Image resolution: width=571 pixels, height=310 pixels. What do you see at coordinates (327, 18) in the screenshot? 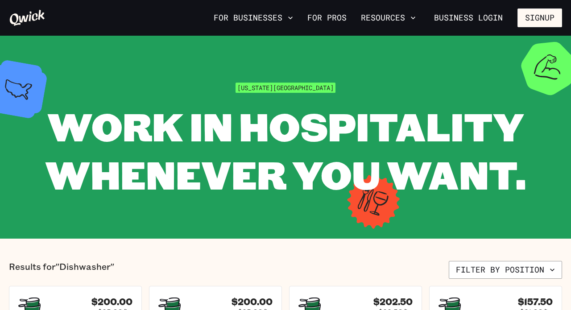
I see `a: For Pros` at bounding box center [327, 18].